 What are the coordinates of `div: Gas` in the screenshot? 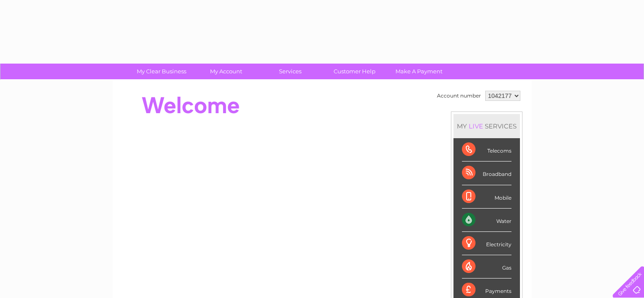 It's located at (486, 267).